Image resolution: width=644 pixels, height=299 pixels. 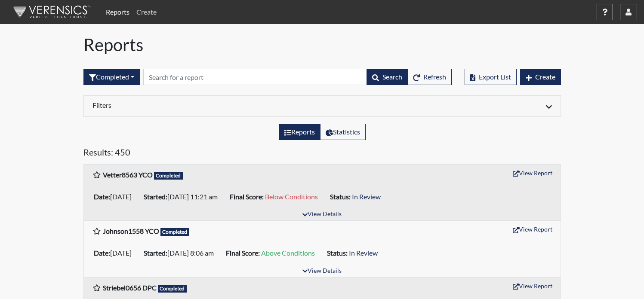 What do you see at coordinates (128, 174) in the screenshot?
I see `b: Vetter8563 YCO` at bounding box center [128, 174].